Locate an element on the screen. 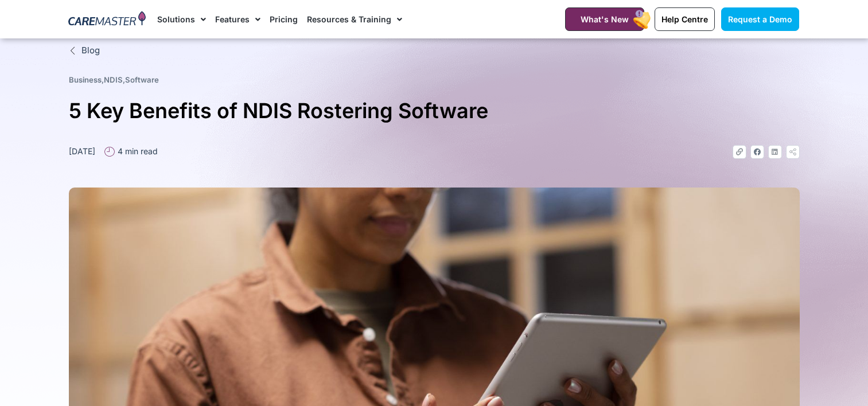 This screenshot has width=868, height=406. a: Business is located at coordinates (85, 79).